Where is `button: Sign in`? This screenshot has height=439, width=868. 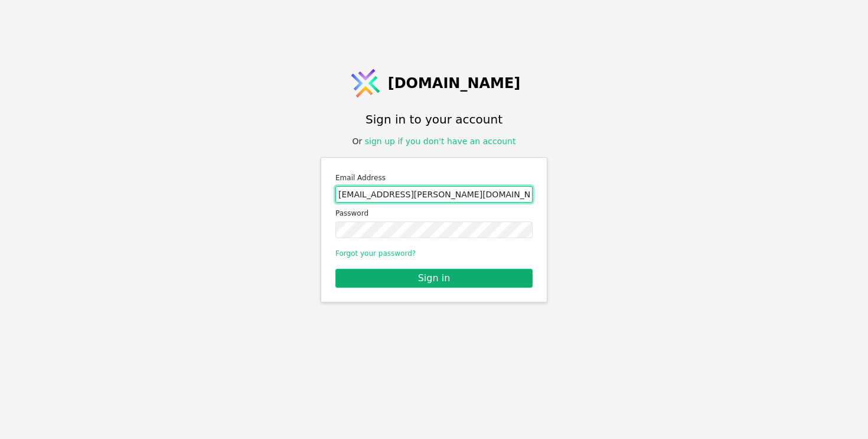
button: Sign in is located at coordinates (434, 279).